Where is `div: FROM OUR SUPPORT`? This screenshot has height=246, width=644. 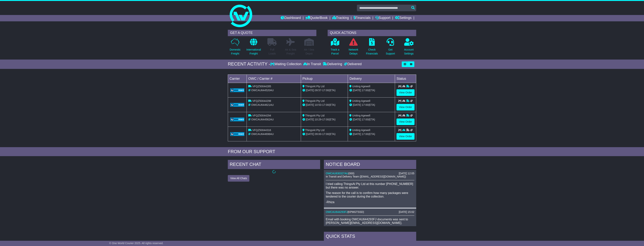 div: FROM OUR SUPPORT is located at coordinates (322, 152).